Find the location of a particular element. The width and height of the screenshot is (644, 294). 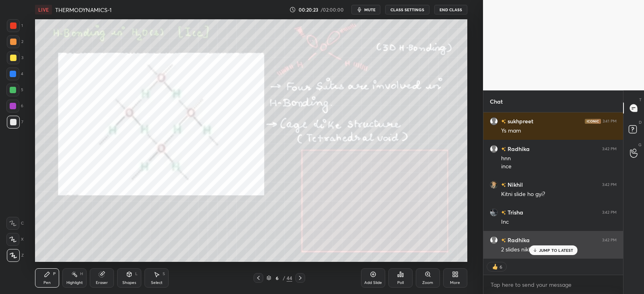

div: Eraser is located at coordinates (102, 283).